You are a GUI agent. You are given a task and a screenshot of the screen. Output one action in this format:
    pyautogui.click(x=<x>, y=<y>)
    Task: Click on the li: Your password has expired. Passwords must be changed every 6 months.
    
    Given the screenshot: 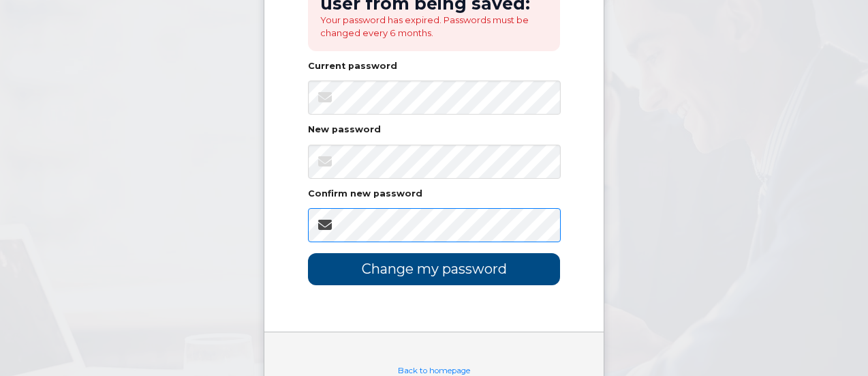 What is the action you would take?
    pyautogui.click(x=434, y=26)
    